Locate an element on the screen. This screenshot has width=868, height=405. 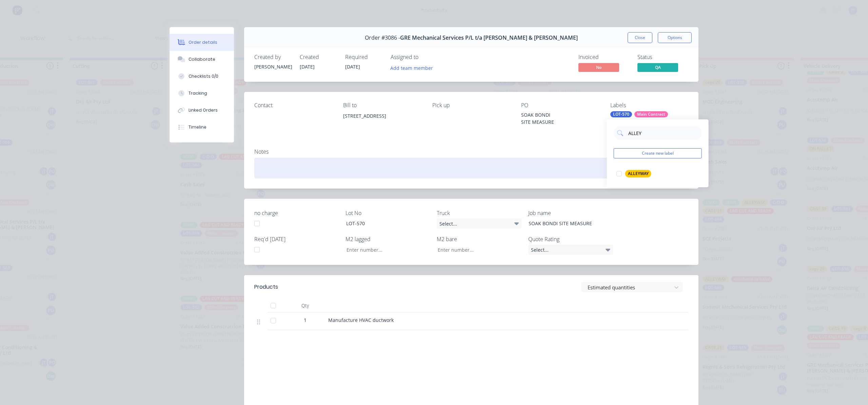
div: Tracking is located at coordinates (198, 93).